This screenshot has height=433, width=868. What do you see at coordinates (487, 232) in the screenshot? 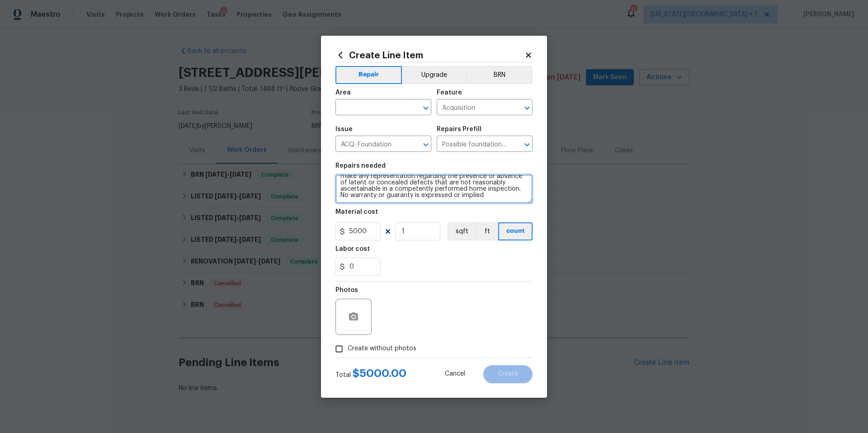
I see `button: ft` at bounding box center [487, 232].